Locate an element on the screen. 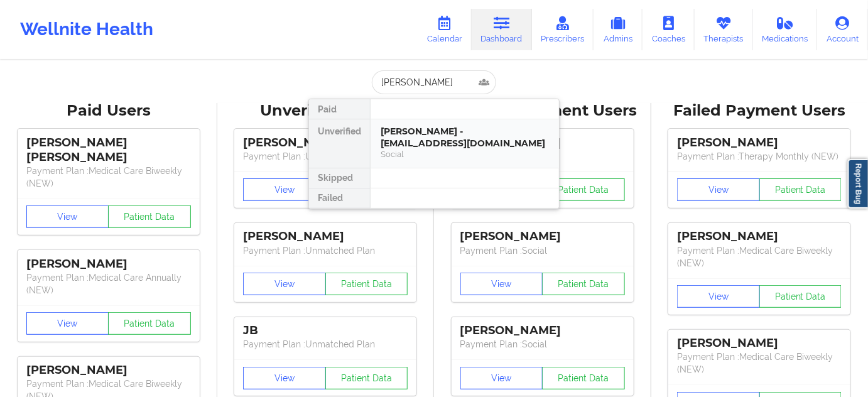 This screenshot has height=397, width=868. p: Payment Plan : Therapy Monthly (NEW) is located at coordinates (759, 157).